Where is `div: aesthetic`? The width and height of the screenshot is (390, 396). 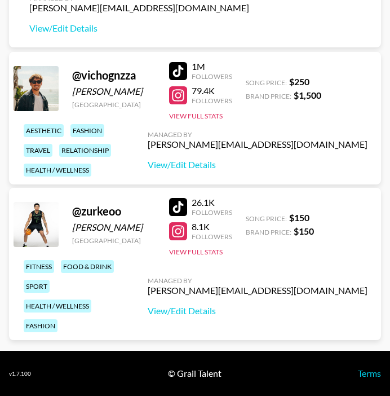
div: aesthetic is located at coordinates (43, 130).